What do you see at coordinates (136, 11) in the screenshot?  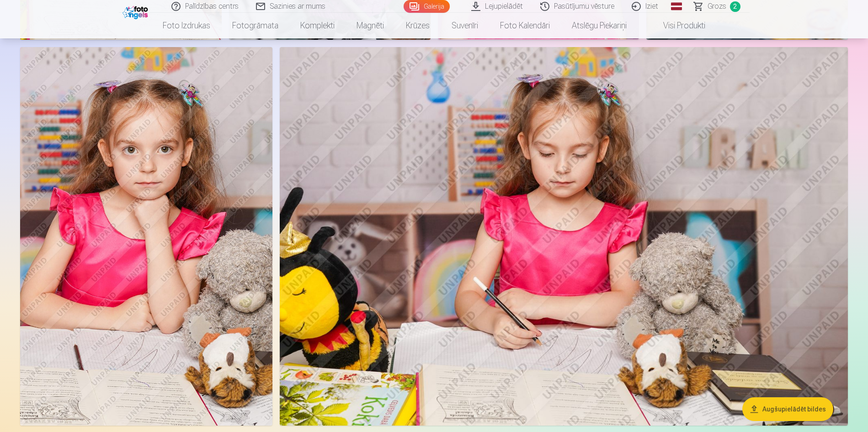 I see `img: /fa1` at bounding box center [136, 11].